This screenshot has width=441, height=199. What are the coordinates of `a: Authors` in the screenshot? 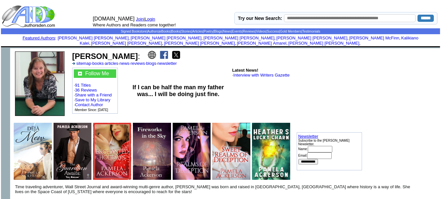 It's located at (153, 31).